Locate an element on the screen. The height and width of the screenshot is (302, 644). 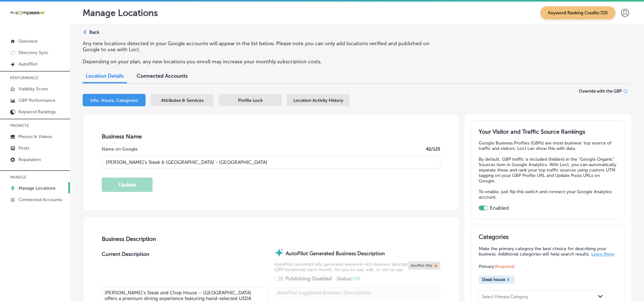
span: Location Activity History is located at coordinates (318, 100).